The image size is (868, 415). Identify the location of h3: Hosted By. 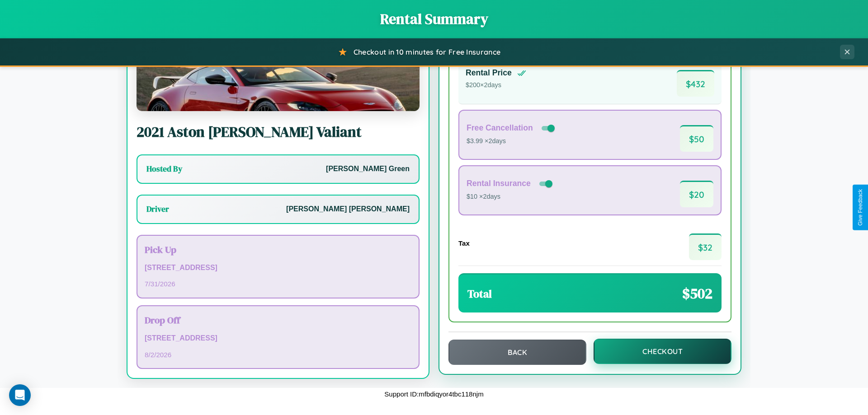
(164, 169).